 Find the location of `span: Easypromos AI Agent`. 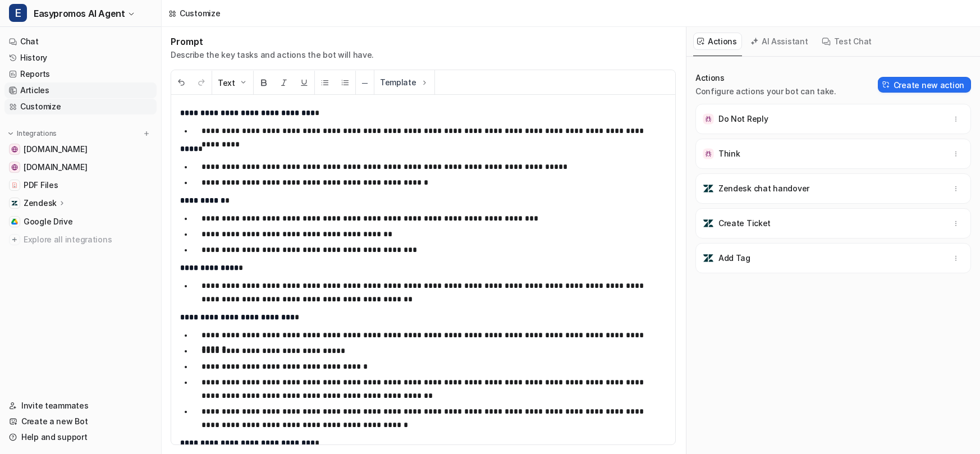

span: Easypromos AI Agent is located at coordinates (79, 14).